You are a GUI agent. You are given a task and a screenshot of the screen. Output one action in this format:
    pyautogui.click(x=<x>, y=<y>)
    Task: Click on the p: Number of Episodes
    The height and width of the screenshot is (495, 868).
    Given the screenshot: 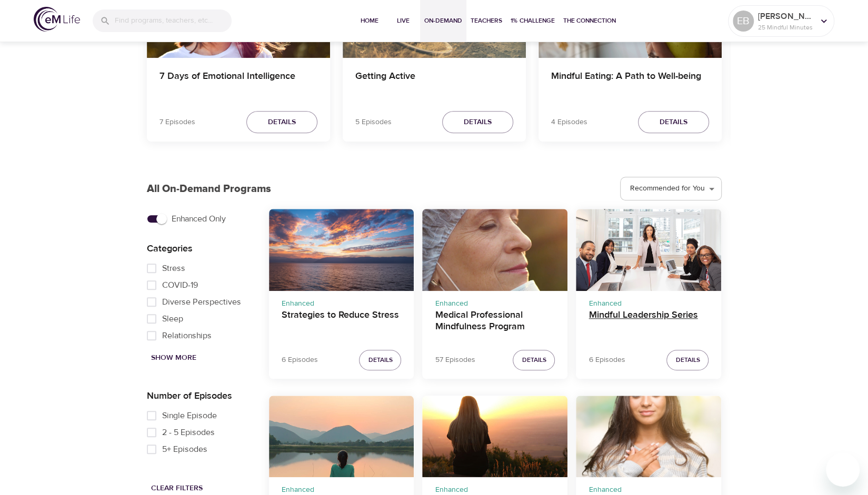 What is the action you would take?
    pyautogui.click(x=199, y=396)
    